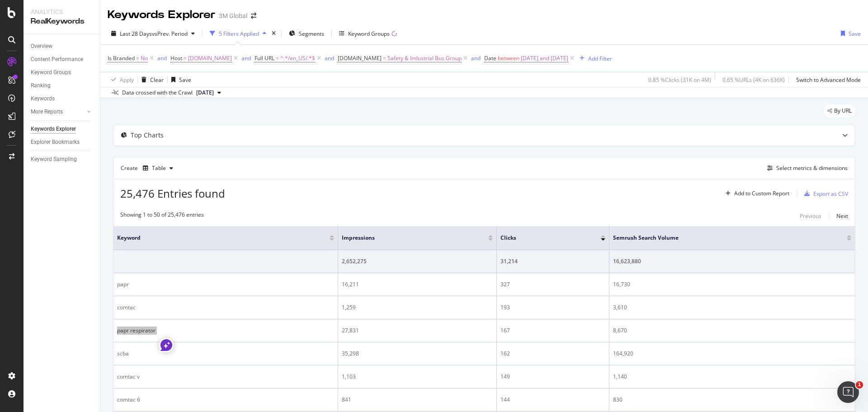  Describe the element at coordinates (594, 58) in the screenshot. I see `button: Add Filter` at that location.